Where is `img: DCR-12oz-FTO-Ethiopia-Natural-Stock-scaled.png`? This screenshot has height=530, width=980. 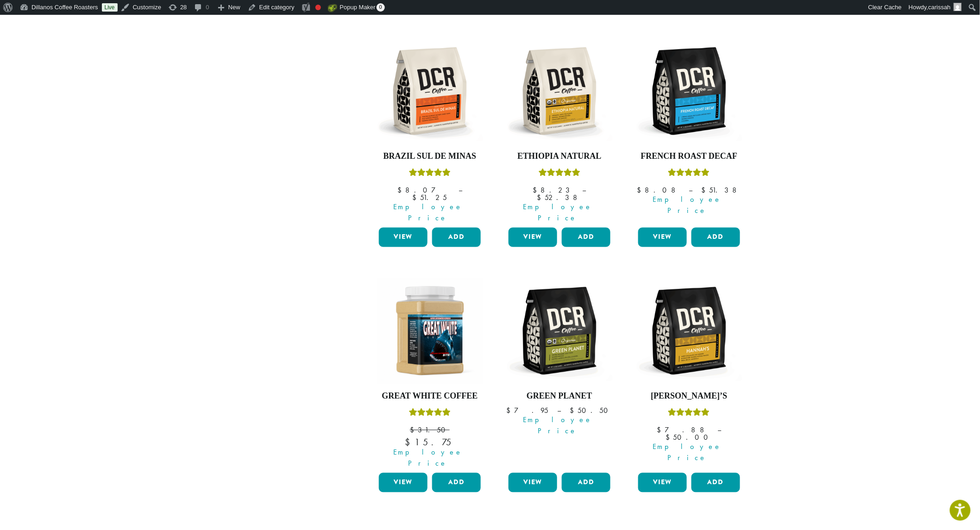 img: DCR-12oz-FTO-Ethiopia-Natural-Stock-scaled.png is located at coordinates (559, 91).